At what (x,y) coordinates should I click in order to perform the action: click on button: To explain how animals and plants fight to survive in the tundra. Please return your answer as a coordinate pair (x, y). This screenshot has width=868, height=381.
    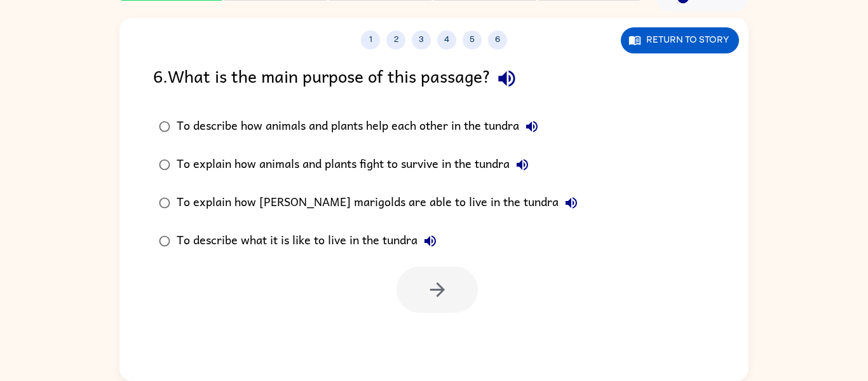
    Looking at the image, I should click on (522, 165).